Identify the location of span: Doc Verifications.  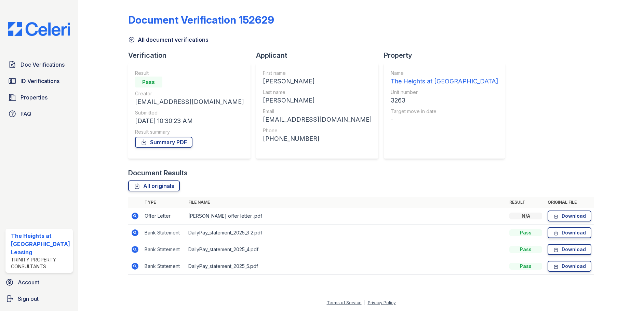
(42, 65).